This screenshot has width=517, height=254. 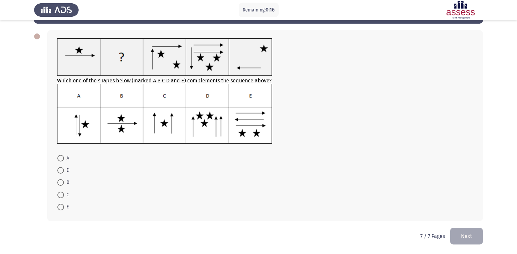 What do you see at coordinates (265, 92) in the screenshot?
I see `div: Which one of the shapes below (marked A B C D and E) complements the sequence above?` at bounding box center [265, 92].